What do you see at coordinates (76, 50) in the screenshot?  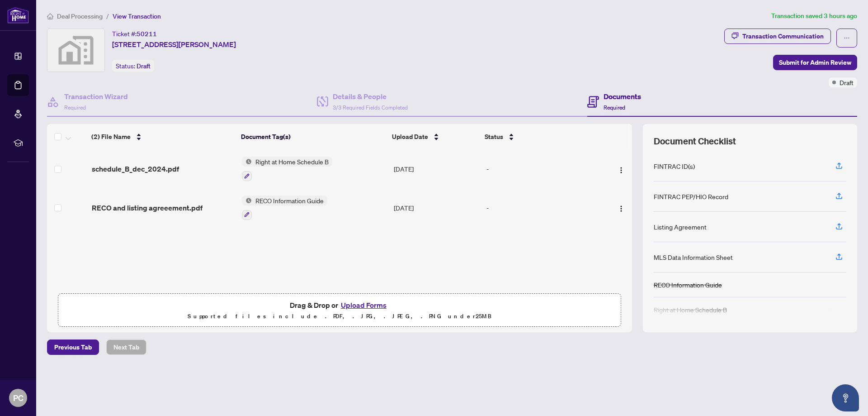 I see `img: svg%3e` at bounding box center [76, 50].